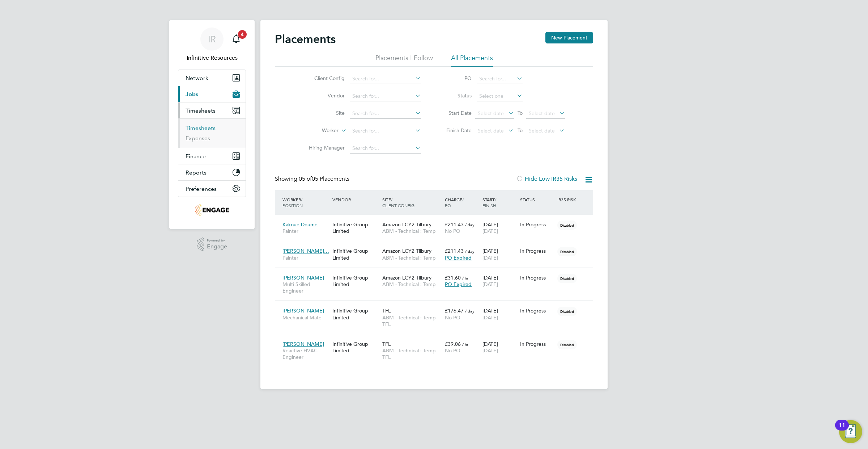 This screenshot has width=868, height=449. I want to click on button: Timesheets, so click(212, 110).